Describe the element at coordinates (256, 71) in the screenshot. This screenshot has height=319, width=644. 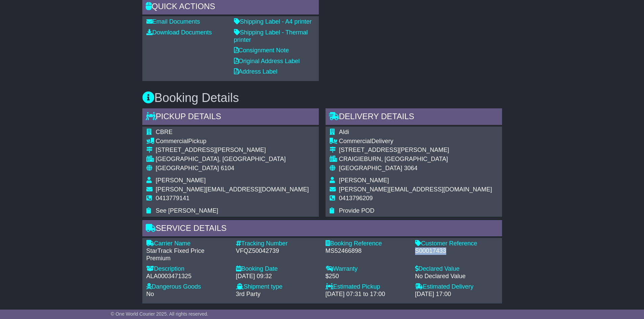
I see `a: Address Label` at that location.